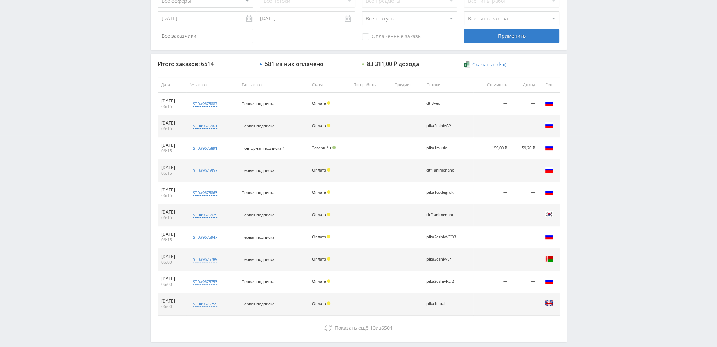 This screenshot has height=347, width=717. Describe the element at coordinates (373, 327) in the screenshot. I see `span: 10` at that location.